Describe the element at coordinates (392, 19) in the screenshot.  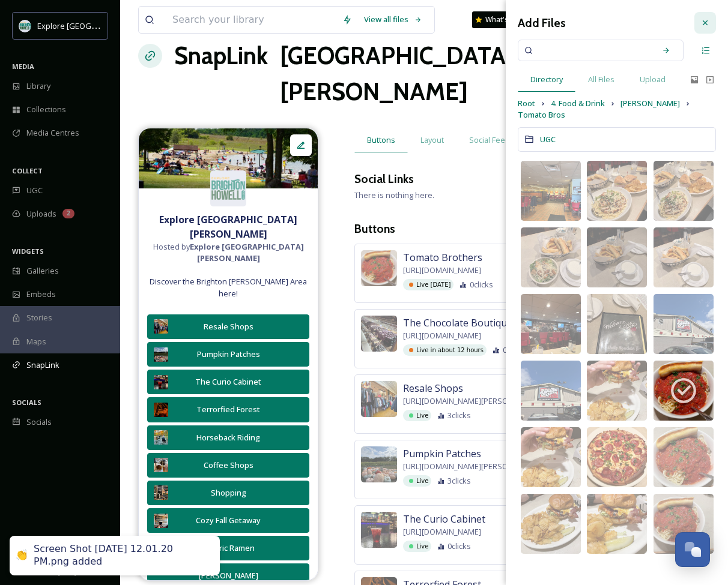
I see `div: View all files` at that location.